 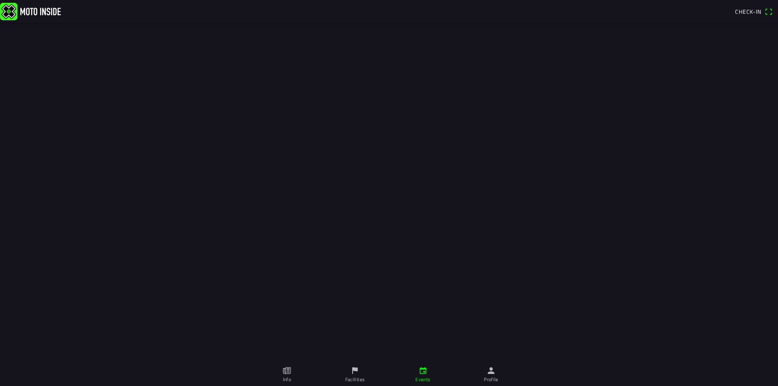 What do you see at coordinates (355, 380) in the screenshot?
I see `ion-label: Facilities` at bounding box center [355, 380].